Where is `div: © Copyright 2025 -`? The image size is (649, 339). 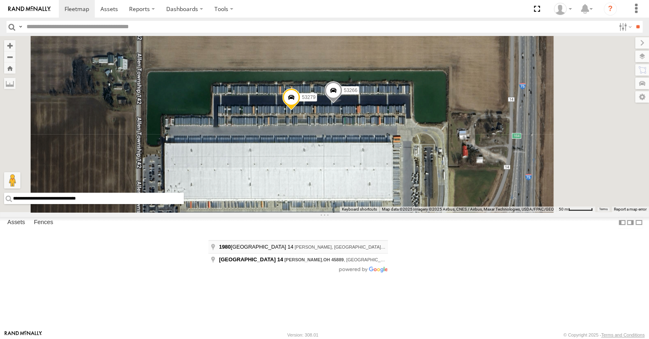 div: © Copyright 2025 - is located at coordinates (604, 335).